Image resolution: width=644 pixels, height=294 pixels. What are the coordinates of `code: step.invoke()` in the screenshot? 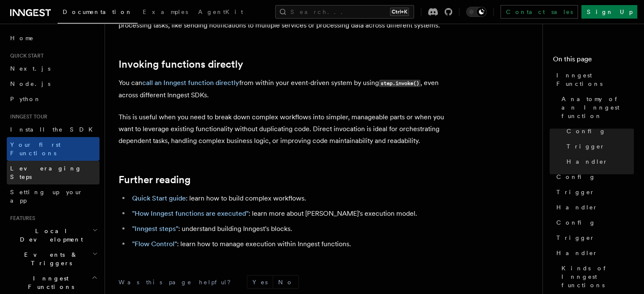 It's located at (399, 84).